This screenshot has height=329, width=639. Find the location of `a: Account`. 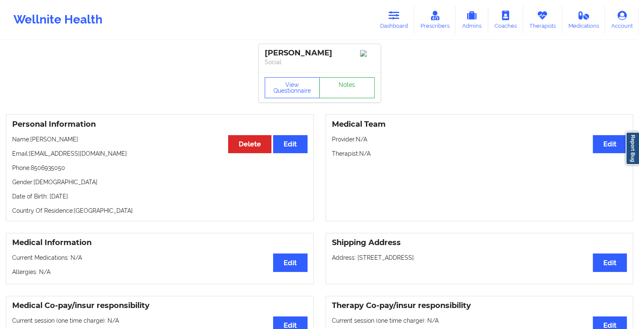

a: Account is located at coordinates (622, 20).